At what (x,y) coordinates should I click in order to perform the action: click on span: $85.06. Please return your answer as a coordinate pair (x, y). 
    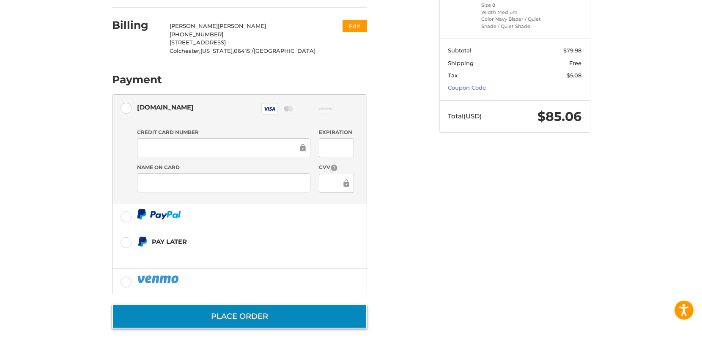
    Looking at the image, I should click on (560, 116).